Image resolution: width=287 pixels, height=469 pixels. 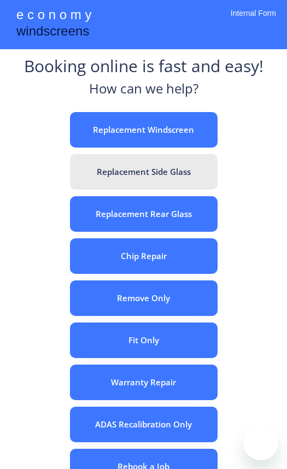 I want to click on div: Booking online is fast and easy!, so click(x=144, y=67).